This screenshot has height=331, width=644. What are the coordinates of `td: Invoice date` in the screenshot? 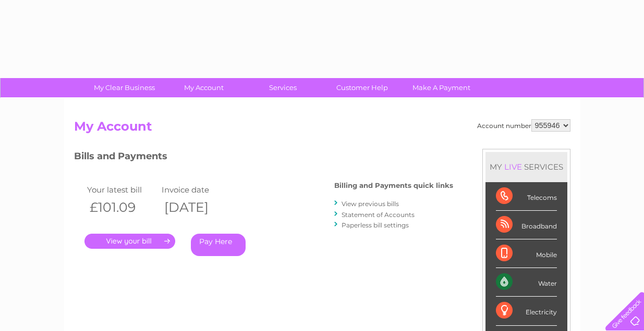 It's located at (197, 189).